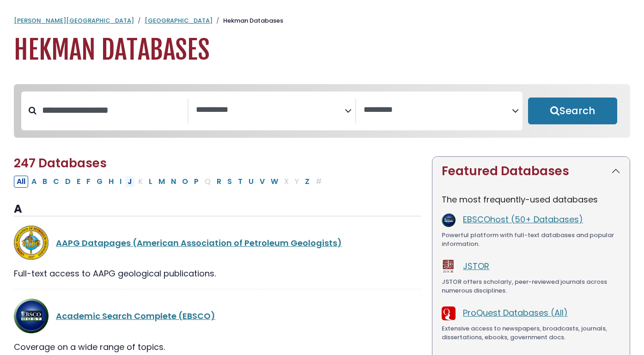  Describe the element at coordinates (262, 182) in the screenshot. I see `button: Filter Results V` at that location.